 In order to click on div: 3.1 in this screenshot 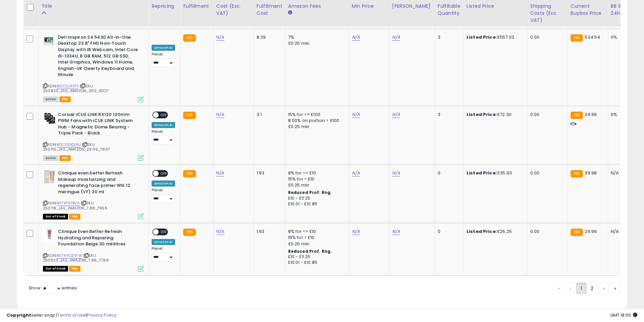, I will do `click(269, 115)`.